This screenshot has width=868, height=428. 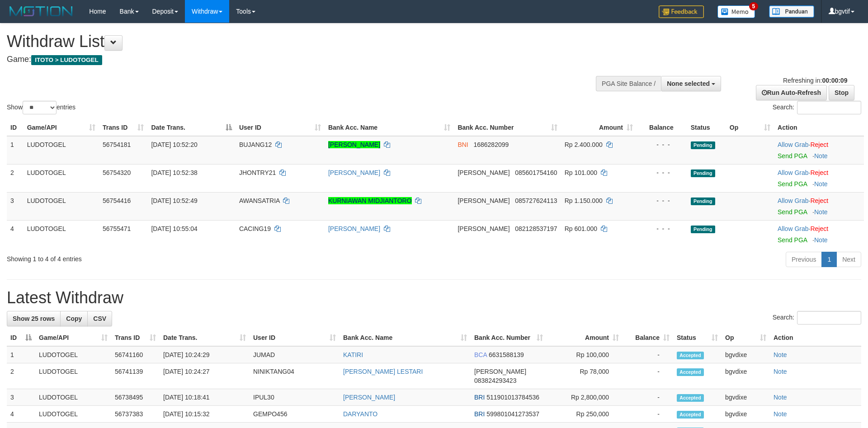 What do you see at coordinates (295, 397) in the screenshot?
I see `td: IPUL30` at bounding box center [295, 397].